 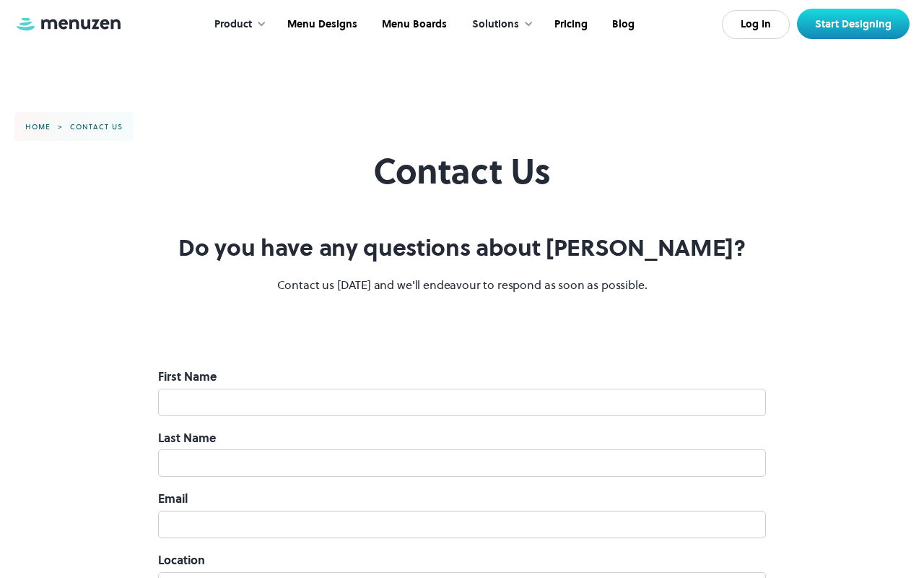 I want to click on a: Start Designing, so click(x=854, y=24).